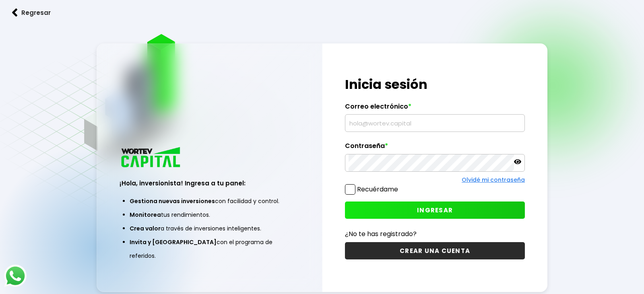 Image resolution: width=644 pixels, height=294 pixels. Describe the element at coordinates (15, 276) in the screenshot. I see `img: logos_whatsapp-icon.242b2217.svg` at that location.